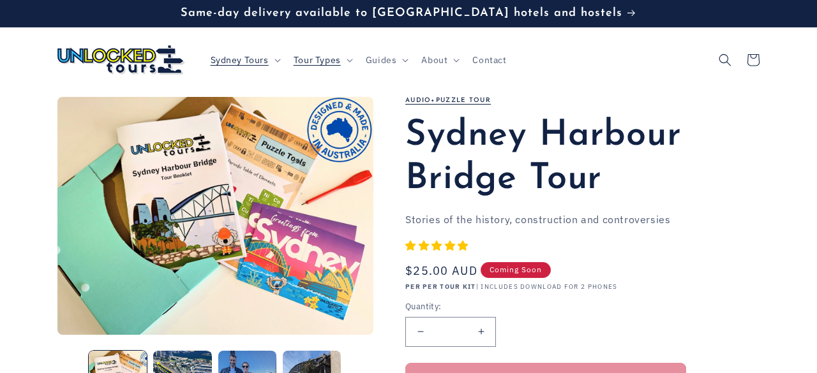  What do you see at coordinates (239, 60) in the screenshot?
I see `span: Sydney Tours` at bounding box center [239, 60].